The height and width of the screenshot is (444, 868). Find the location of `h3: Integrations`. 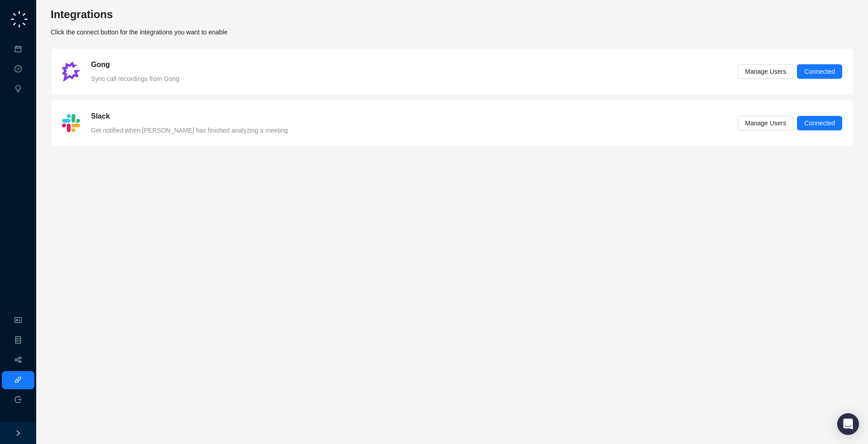

h3: Integrations is located at coordinates (452, 14).